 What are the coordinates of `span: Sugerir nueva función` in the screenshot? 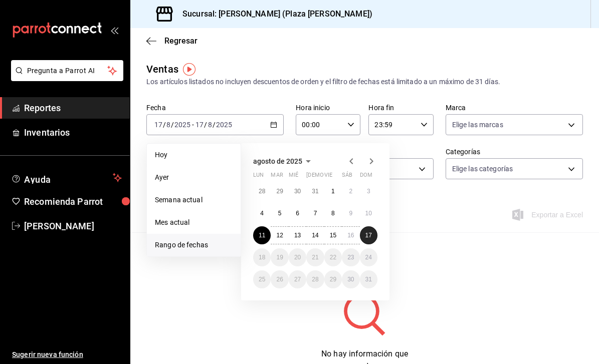 It's located at (66, 355).